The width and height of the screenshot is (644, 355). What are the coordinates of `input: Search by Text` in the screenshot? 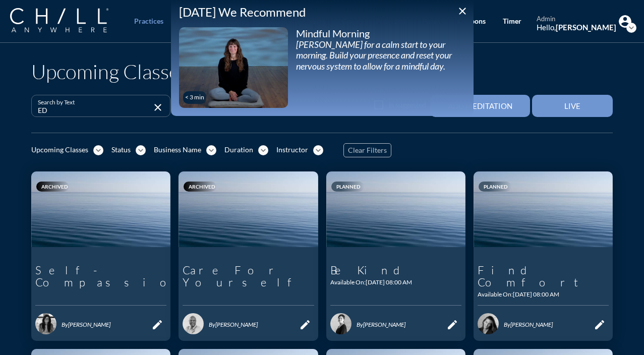 It's located at (94, 110).